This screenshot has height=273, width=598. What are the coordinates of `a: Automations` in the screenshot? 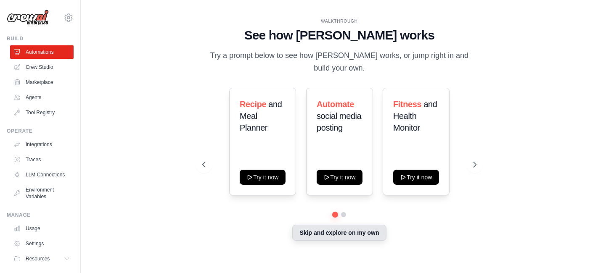 It's located at (42, 52).